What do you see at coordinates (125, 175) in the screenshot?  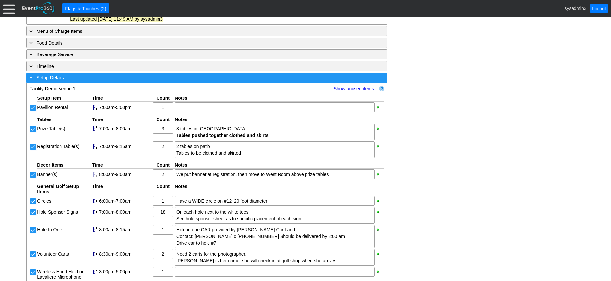 I see `div: 8:00am-9:00am` at bounding box center [125, 175].